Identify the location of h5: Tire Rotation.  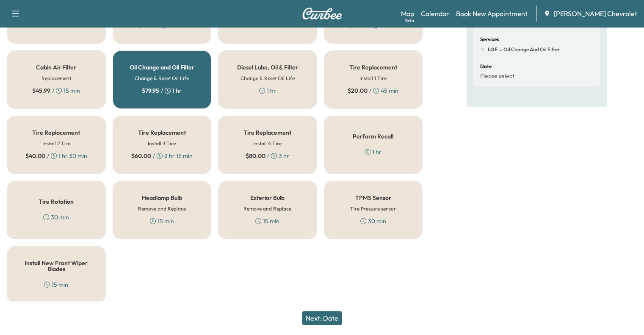
(56, 202).